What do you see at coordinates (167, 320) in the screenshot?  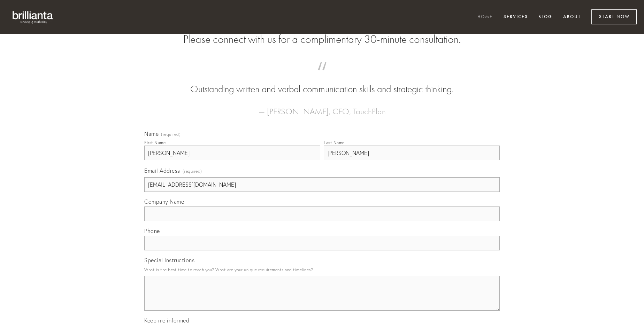 I see `span: Keep me informed` at bounding box center [167, 320].